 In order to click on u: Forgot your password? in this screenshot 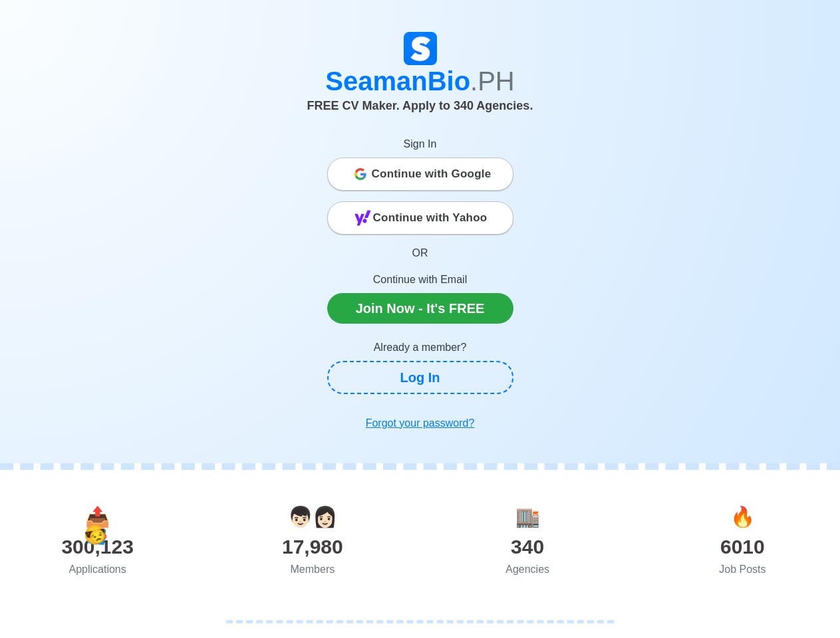, I will do `click(420, 423)`.